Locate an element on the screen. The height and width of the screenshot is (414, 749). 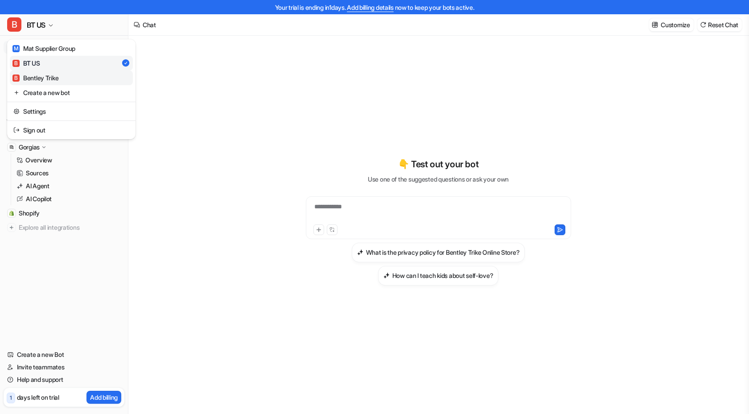
span: M is located at coordinates (16, 49).